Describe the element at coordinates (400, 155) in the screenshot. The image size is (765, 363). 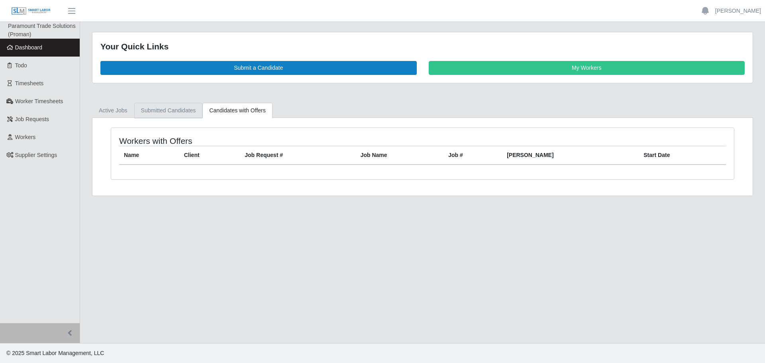
I see `th: Job Name` at that location.